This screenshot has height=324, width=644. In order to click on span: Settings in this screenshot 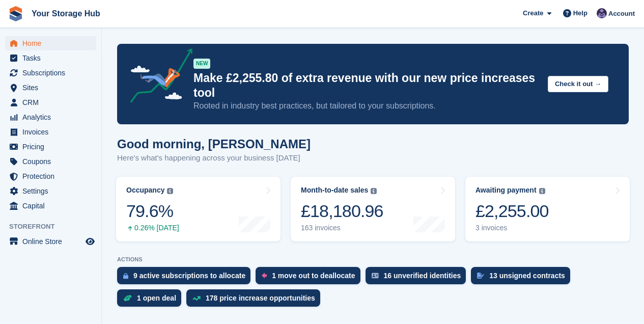, I will do `click(53, 191)`.